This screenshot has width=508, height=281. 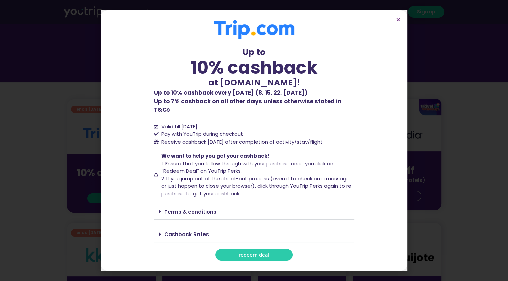 What do you see at coordinates (247, 167) in the screenshot?
I see `span: 1. Ensure that you follow through with your purchase once you click on “Redeem Deal” on YouTrip P...` at bounding box center [247, 167].